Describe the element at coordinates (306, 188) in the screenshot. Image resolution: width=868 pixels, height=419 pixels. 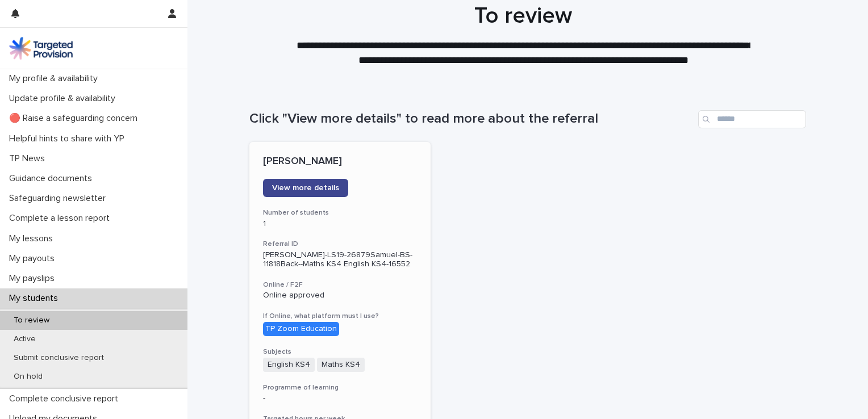
I see `span: View more details` at that location.